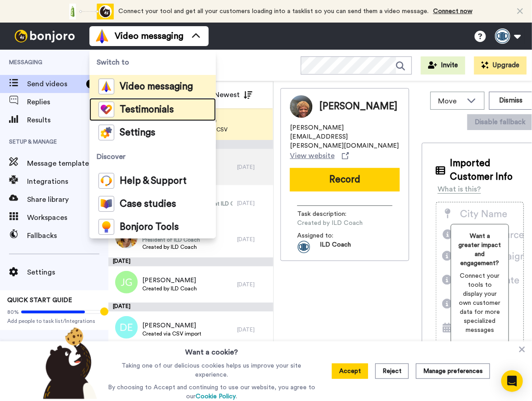  What do you see at coordinates (153, 109) in the screenshot?
I see `a: Testimonials` at bounding box center [153, 109].